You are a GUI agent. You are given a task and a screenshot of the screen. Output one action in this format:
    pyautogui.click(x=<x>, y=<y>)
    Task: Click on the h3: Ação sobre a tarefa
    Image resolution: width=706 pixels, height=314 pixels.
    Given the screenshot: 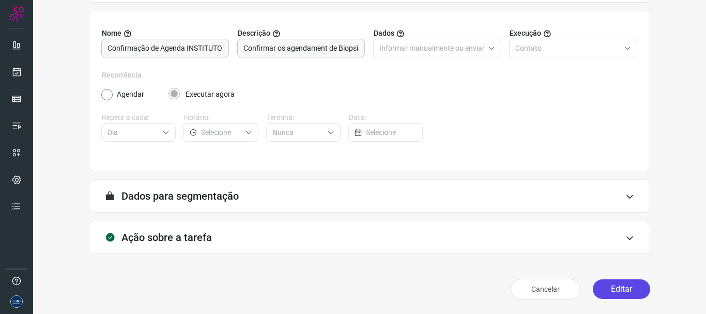 What is the action you would take?
    pyautogui.click(x=166, y=237)
    